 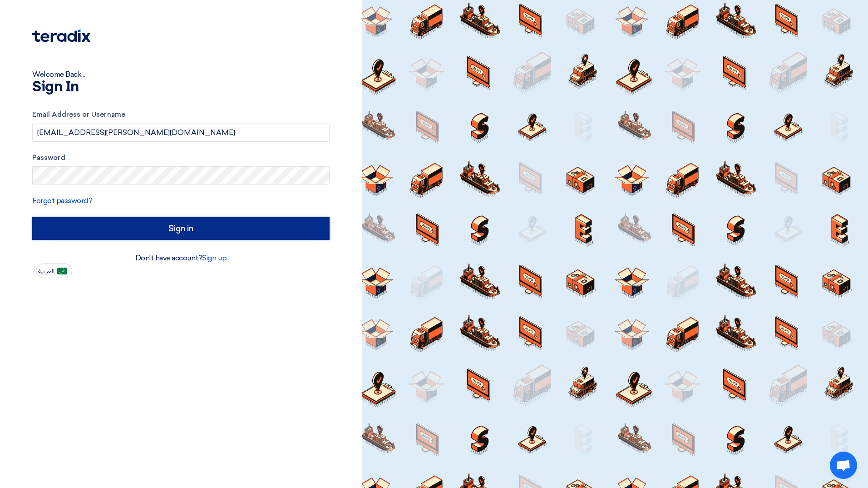 What do you see at coordinates (61, 36) in the screenshot?
I see `img: Teradix logo` at bounding box center [61, 36].